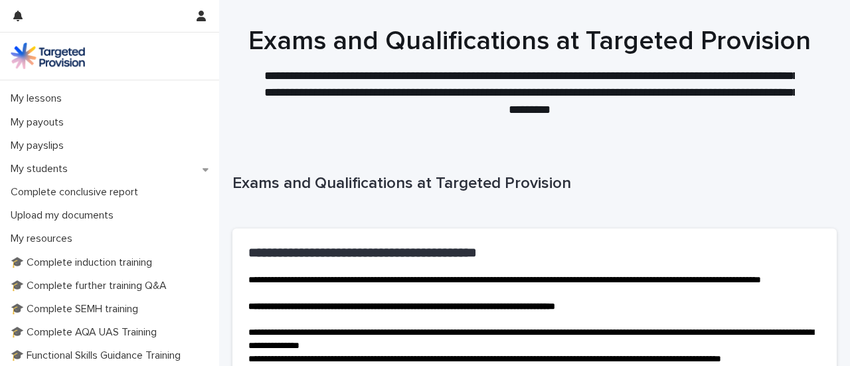 This screenshot has width=850, height=366. Describe the element at coordinates (42, 169) in the screenshot. I see `p: My students` at that location.